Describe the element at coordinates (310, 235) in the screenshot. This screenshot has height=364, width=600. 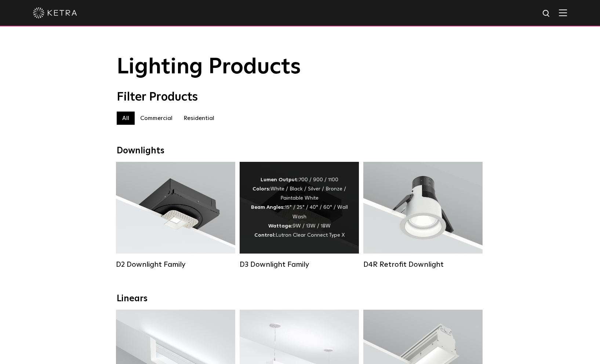
I see `span: Lutron Clear Connect Type X` at that location.